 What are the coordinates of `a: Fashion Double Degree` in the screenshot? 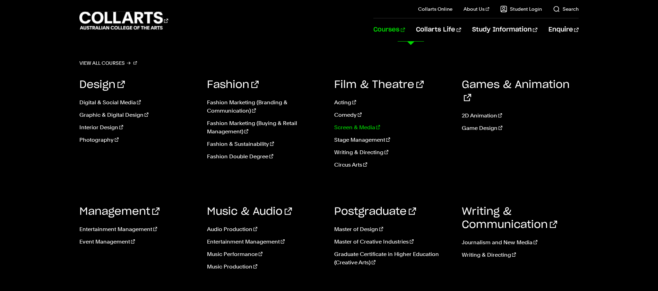 It's located at (265, 157).